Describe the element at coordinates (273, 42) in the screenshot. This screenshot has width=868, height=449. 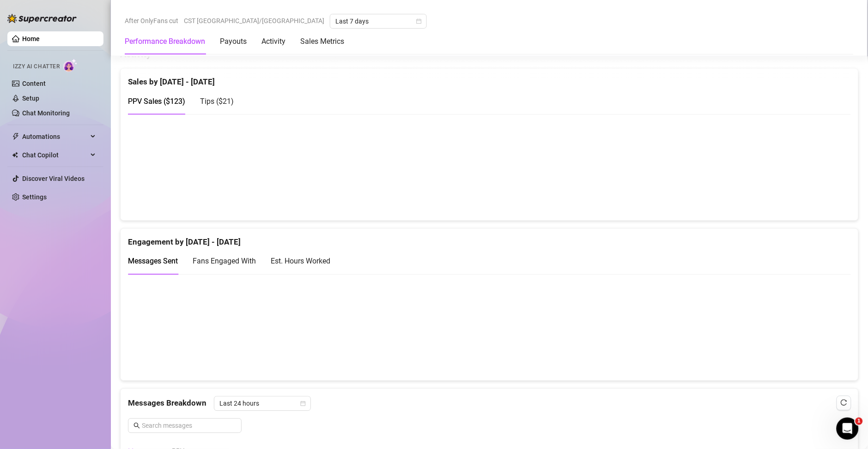
I see `div: Activity` at that location.